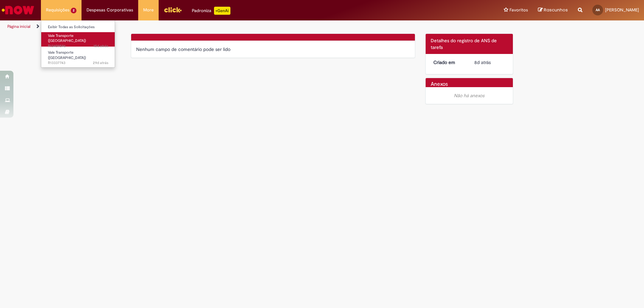 The width and height of the screenshot is (644, 308). Describe the element at coordinates (73, 11) in the screenshot. I see `span: 2` at that location.